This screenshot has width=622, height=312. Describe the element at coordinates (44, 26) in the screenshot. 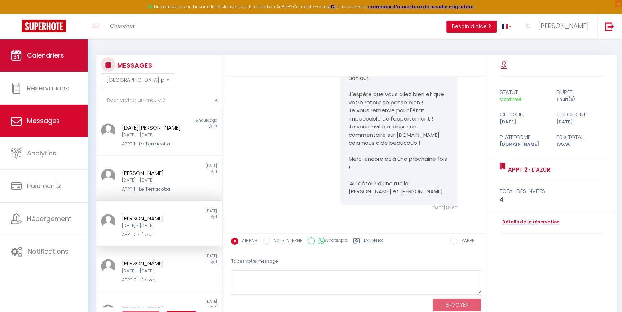

I see `img: Super Booking` at that location.